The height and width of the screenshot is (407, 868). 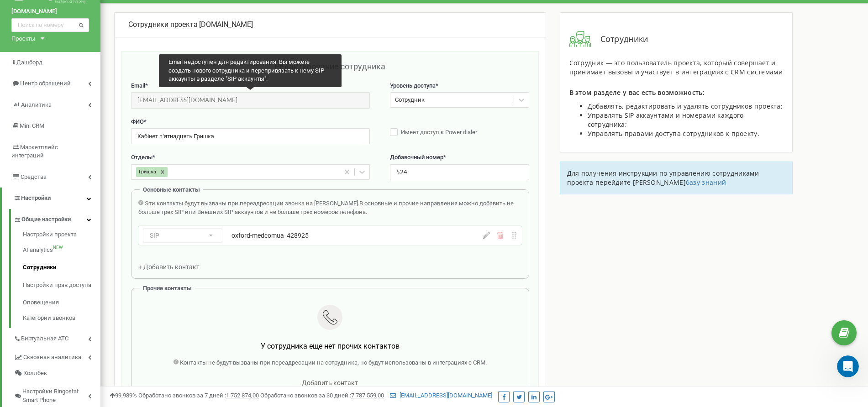 I want to click on span: Уровень доступа, so click(x=412, y=85).